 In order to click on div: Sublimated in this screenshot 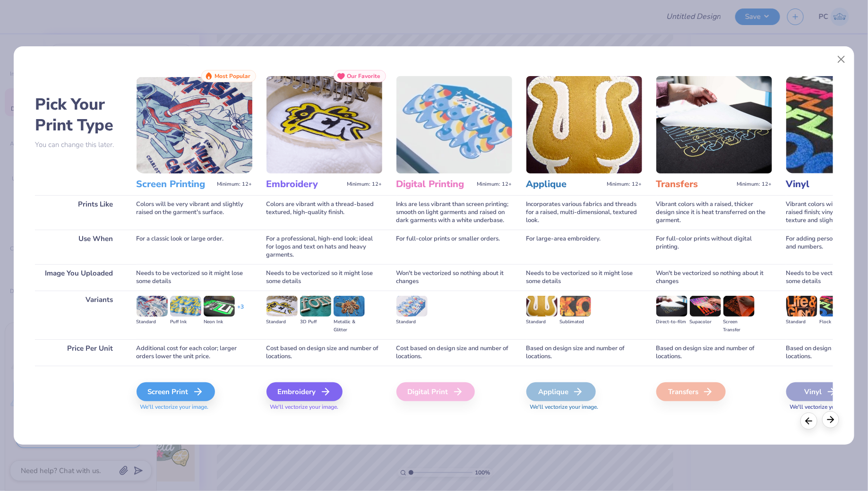, I will do `click(575, 322)`.